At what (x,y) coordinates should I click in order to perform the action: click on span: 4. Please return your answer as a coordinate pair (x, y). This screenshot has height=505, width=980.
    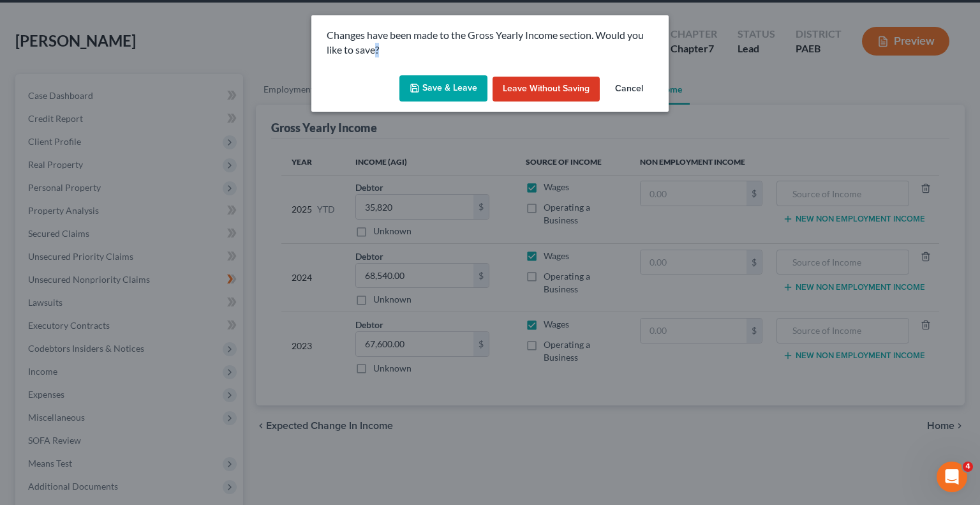
    Looking at the image, I should click on (968, 466).